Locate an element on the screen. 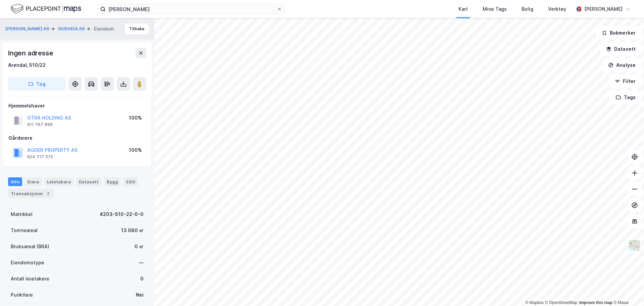  div: 0 is located at coordinates (142, 278).